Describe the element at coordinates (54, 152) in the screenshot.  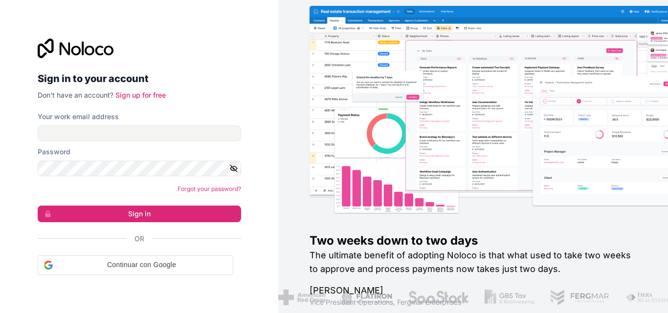
I see `label: Password` at that location.